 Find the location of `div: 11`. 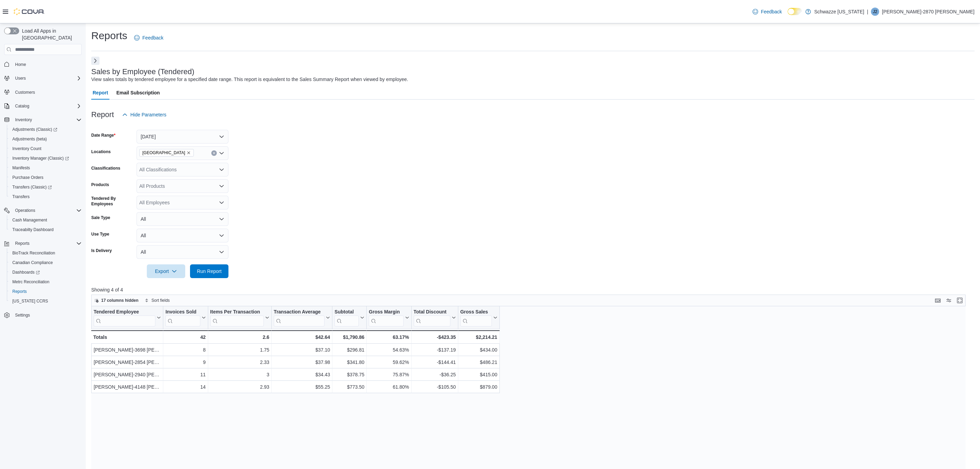

div: 11 is located at coordinates (185, 374).